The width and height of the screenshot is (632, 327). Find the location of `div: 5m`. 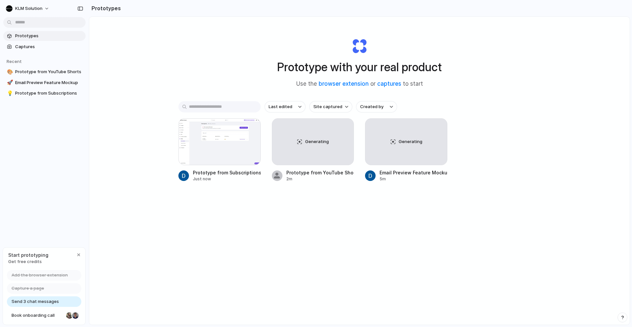

div: 5m is located at coordinates (414, 179).